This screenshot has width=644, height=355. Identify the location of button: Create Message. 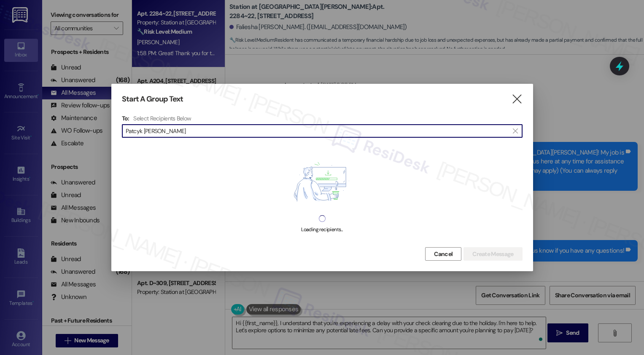
(493, 254).